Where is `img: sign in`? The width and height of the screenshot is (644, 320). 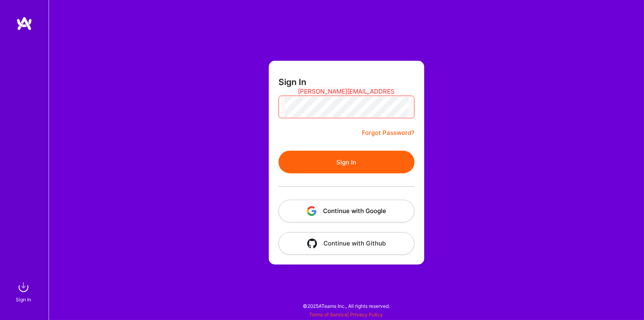 img: sign in is located at coordinates (24, 287).